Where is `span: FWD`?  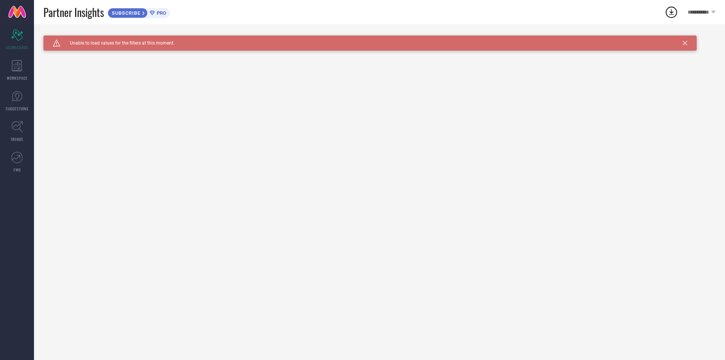
span: FWD is located at coordinates (17, 170).